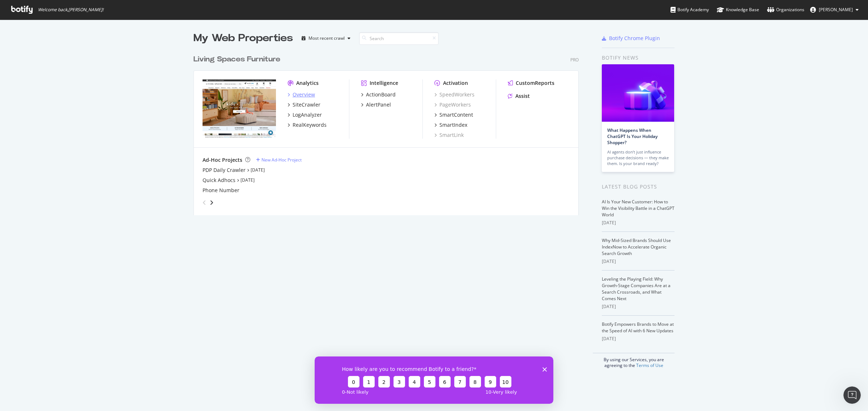 The height and width of the screenshot is (411, 868). What do you see at coordinates (449, 135) in the screenshot?
I see `a: SmartLink` at bounding box center [449, 135].